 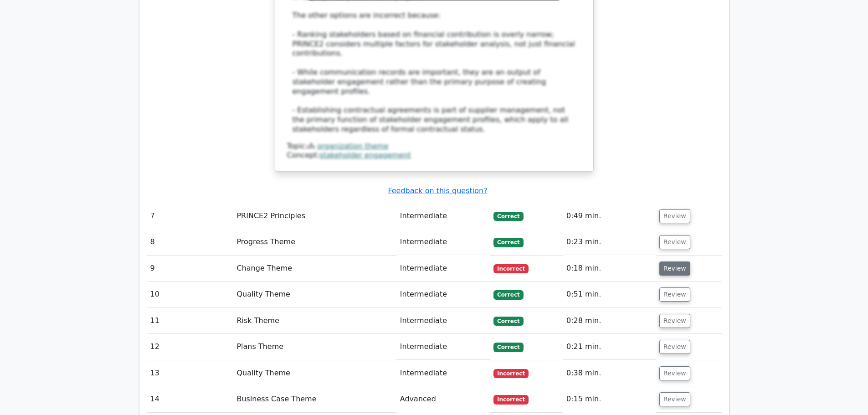 What do you see at coordinates (437, 190) in the screenshot?
I see `u: Feedback on this question?` at bounding box center [437, 190].